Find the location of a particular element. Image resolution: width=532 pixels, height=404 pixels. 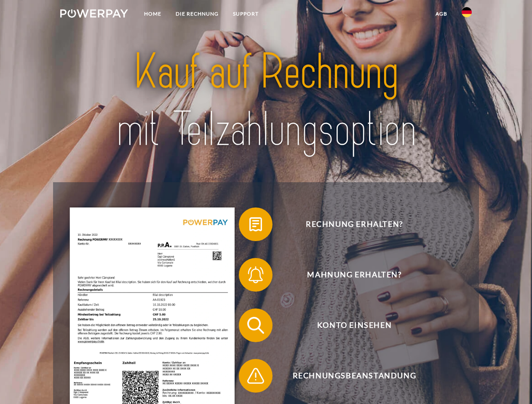

a: Rechnung erhalten? is located at coordinates (348, 224).